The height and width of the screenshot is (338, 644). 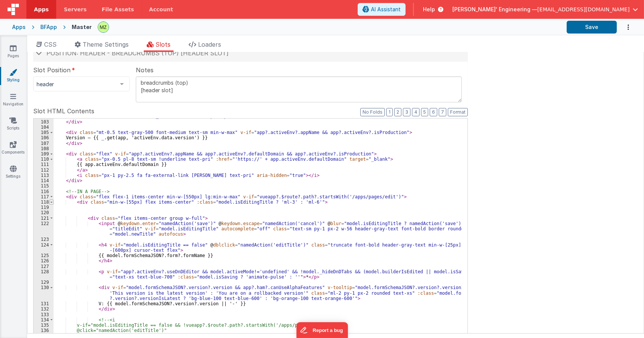 What do you see at coordinates (43, 175) in the screenshot?
I see `div: 113` at bounding box center [43, 175].